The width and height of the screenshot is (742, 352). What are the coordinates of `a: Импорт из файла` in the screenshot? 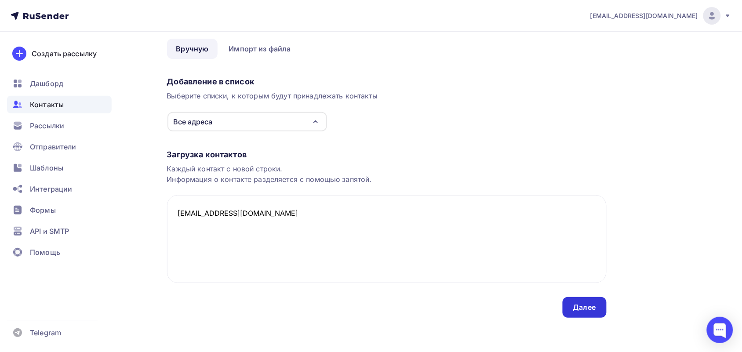 It's located at (259, 49).